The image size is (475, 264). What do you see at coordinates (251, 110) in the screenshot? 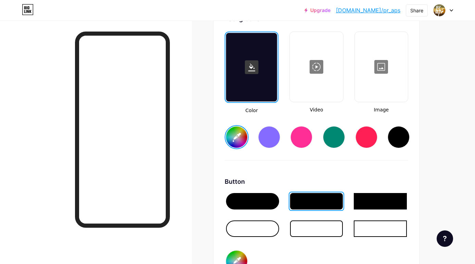
I see `span: Color` at bounding box center [251, 110].